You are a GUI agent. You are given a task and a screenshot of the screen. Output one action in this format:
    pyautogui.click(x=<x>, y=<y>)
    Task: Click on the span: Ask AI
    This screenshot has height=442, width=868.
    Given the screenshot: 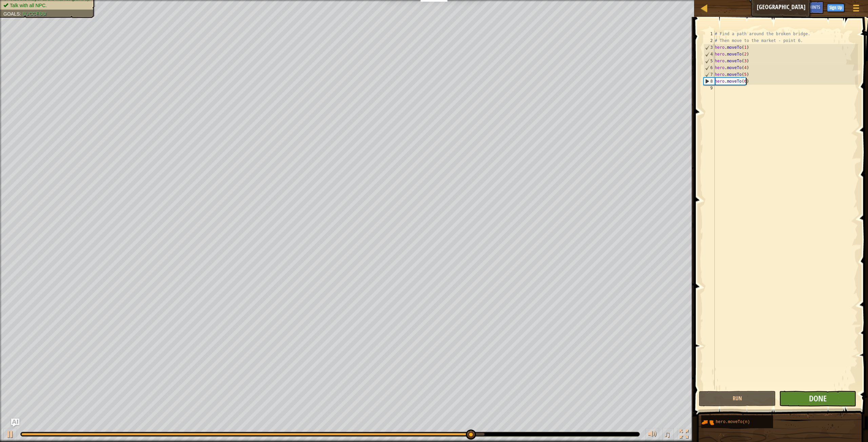 What is the action you would take?
    pyautogui.click(x=797, y=7)
    